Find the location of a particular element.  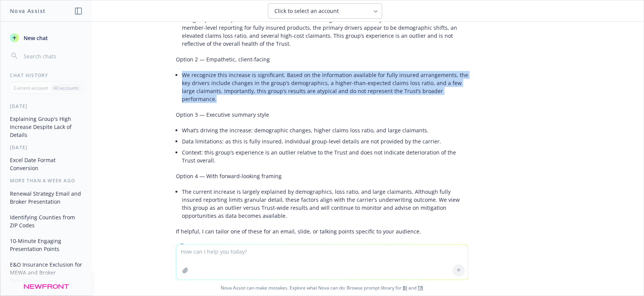

li: Data limitations: as this is fully insured, individual group-level details are not provided by th... is located at coordinates (325, 141).